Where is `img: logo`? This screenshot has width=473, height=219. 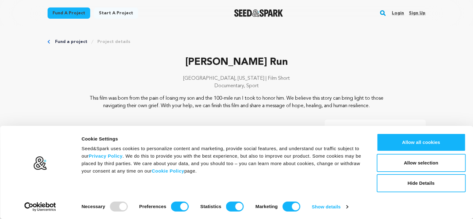 img: logo is located at coordinates (40, 163).